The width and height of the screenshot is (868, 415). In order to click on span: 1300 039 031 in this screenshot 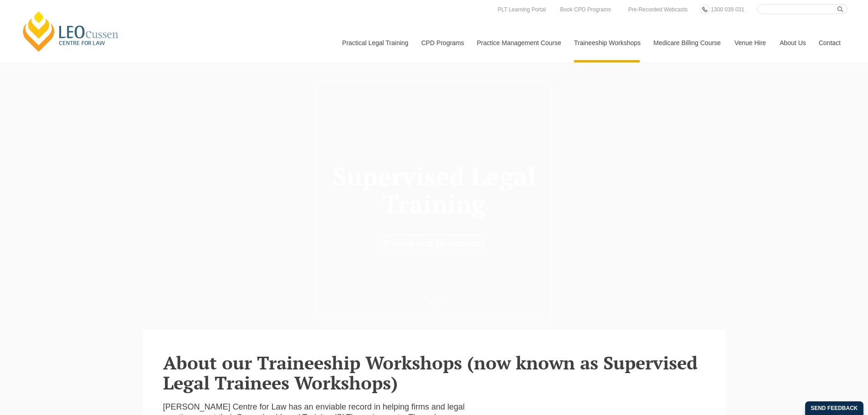, I will do `click(727, 10)`.